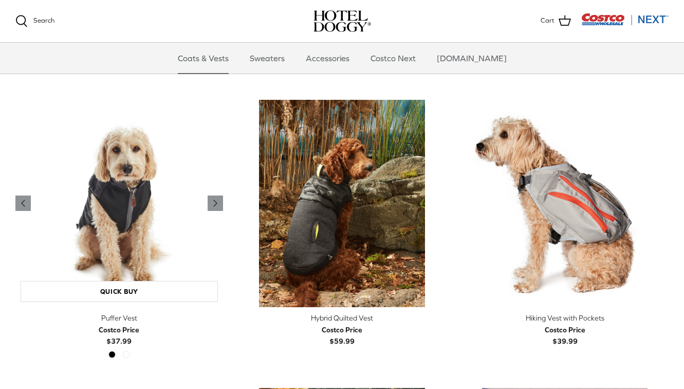  What do you see at coordinates (342, 329) in the screenshot?
I see `a: Hybrid Quilted Vest Costco Price$59.99` at bounding box center [342, 329].